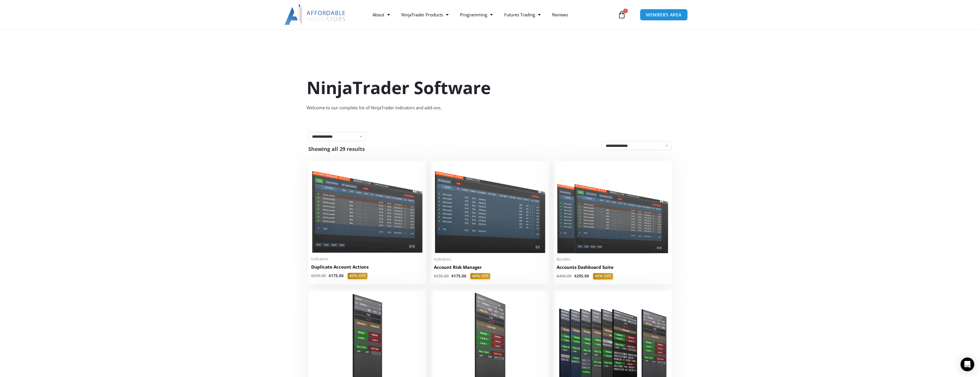 This screenshot has width=980, height=377. I want to click on a: About, so click(381, 15).